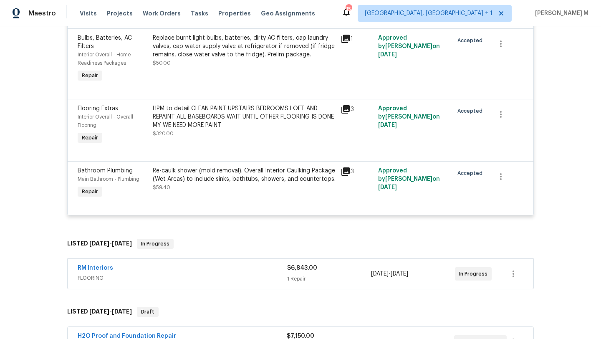 The height and width of the screenshot is (339, 601). Describe the element at coordinates (88, 13) in the screenshot. I see `span: Visits` at that location.